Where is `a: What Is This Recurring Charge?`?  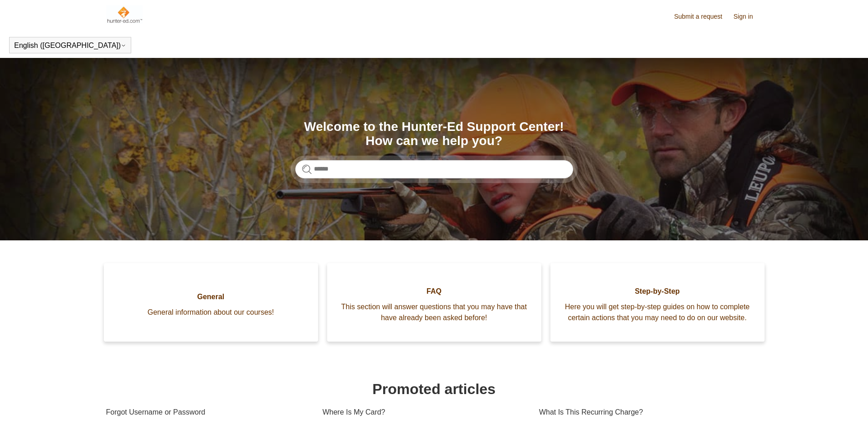
a: What Is This Recurring Charge? is located at coordinates (647, 412).